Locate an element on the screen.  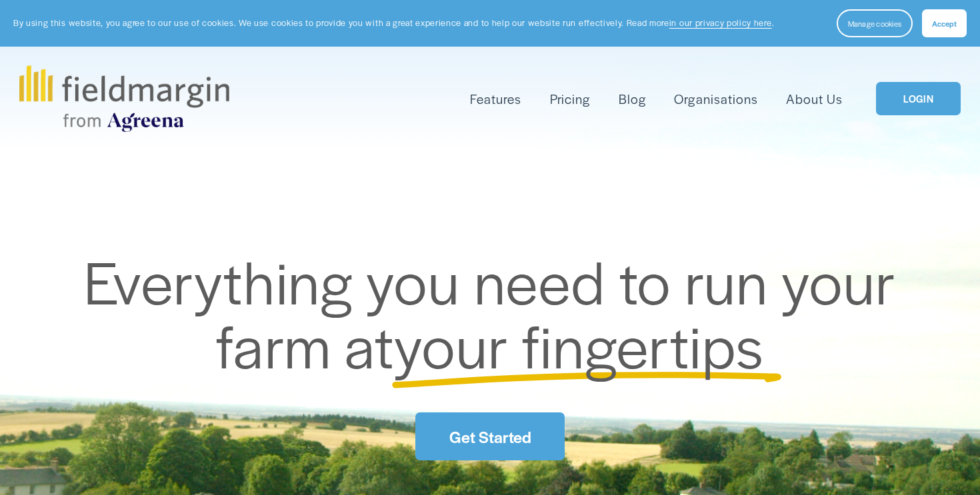
img: fieldmargin.com is located at coordinates (124, 98).